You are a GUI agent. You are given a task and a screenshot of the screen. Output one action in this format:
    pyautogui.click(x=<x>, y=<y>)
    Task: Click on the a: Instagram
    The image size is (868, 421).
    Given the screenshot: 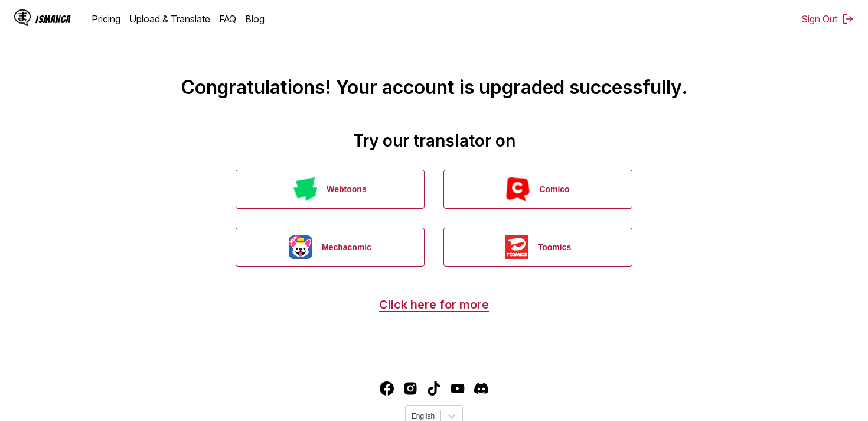 What is the action you would take?
    pyautogui.click(x=410, y=389)
    